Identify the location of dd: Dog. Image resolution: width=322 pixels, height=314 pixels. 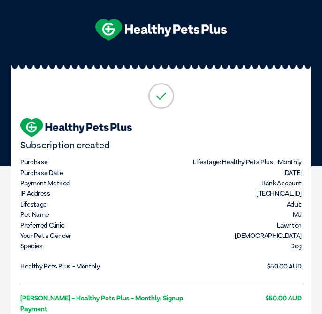
(232, 246).